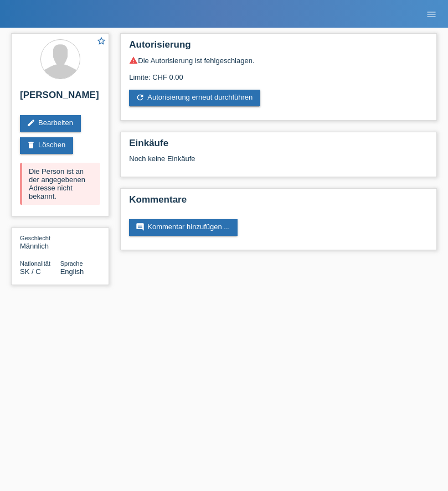 This screenshot has width=448, height=491. What do you see at coordinates (101, 41) in the screenshot?
I see `i: star_border` at bounding box center [101, 41].